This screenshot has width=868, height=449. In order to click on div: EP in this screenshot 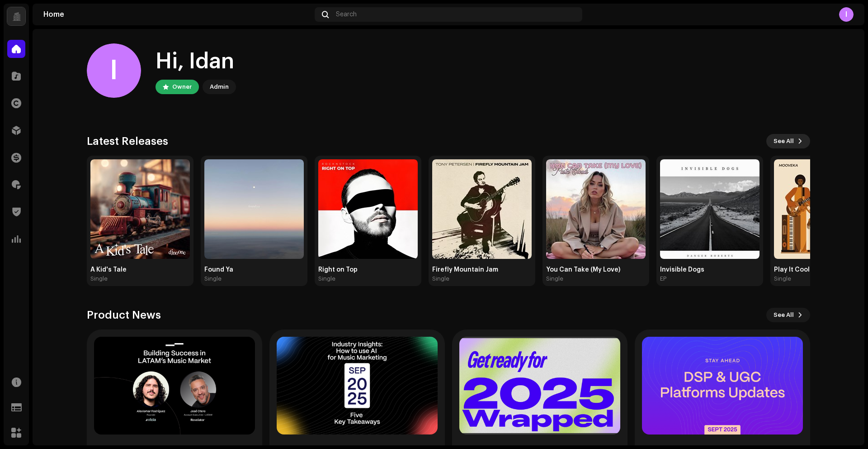, I will do `click(663, 278)`.